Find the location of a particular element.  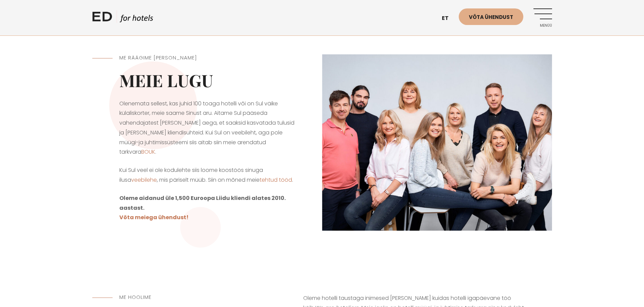

p: Kui Sul veel ei ole kodulehte siis loome koostöös sinuga ilusa , mis päriselt müüb. Siin on mõned... is located at coordinates (207, 175).